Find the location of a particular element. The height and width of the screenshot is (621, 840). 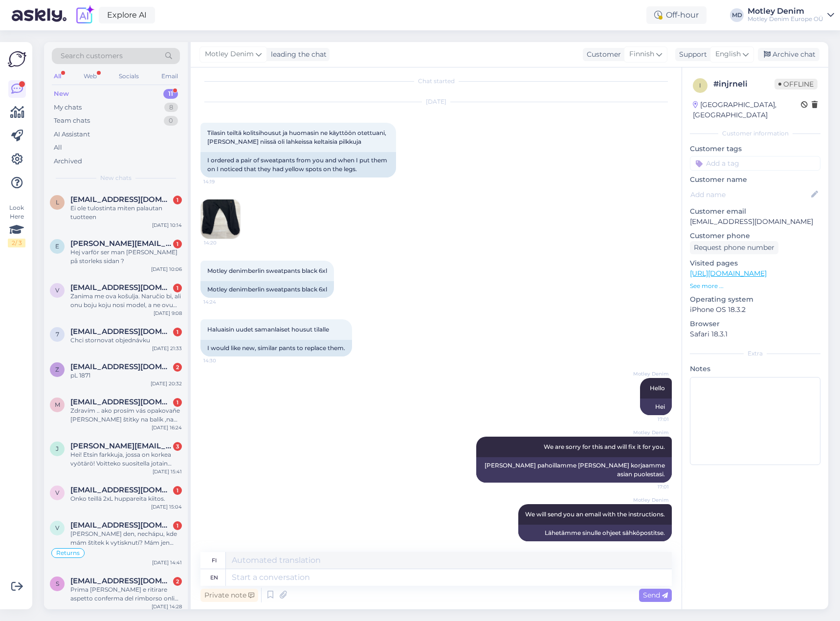

div: I ordered a pair of sweatpants from you and when I put them on I noticed that they had yellow spo... is located at coordinates (298, 165).